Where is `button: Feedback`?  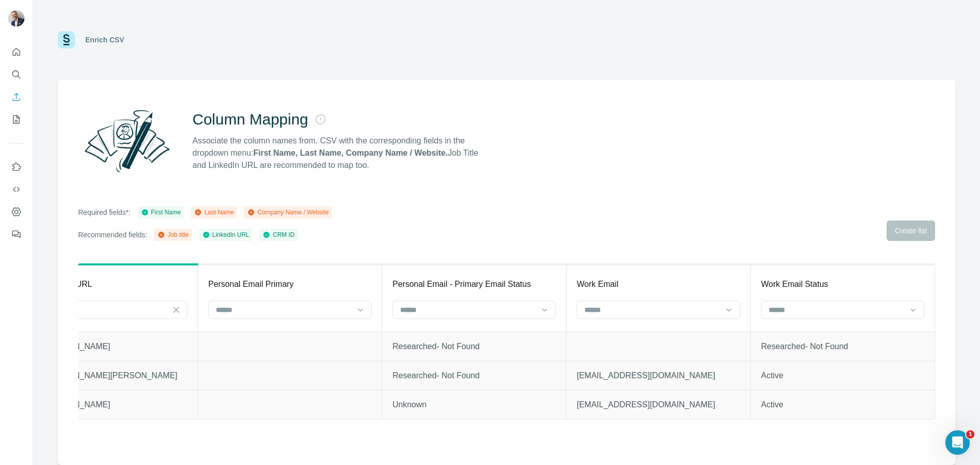
button: Feedback is located at coordinates (16, 234).